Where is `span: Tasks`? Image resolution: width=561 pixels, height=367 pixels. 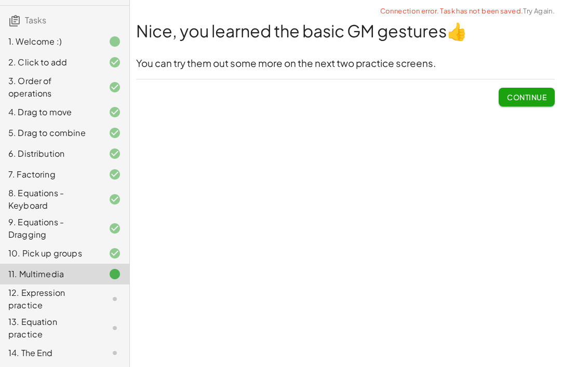
span: Tasks is located at coordinates (35, 20).